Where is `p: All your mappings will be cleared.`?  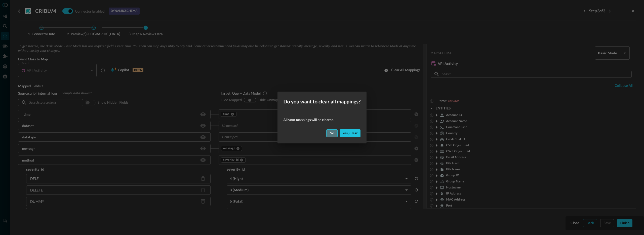
p: All your mappings will be cleared. is located at coordinates (322, 119).